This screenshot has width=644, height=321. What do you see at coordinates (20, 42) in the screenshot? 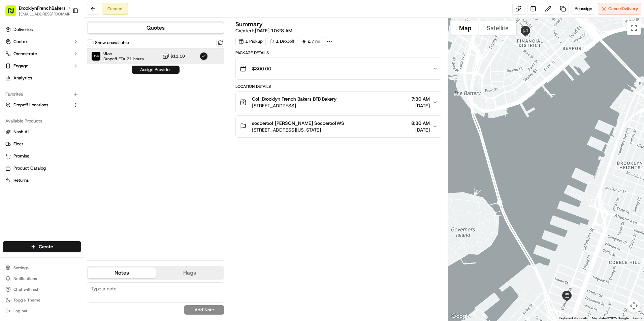
I see `span: Control` at bounding box center [20, 42].